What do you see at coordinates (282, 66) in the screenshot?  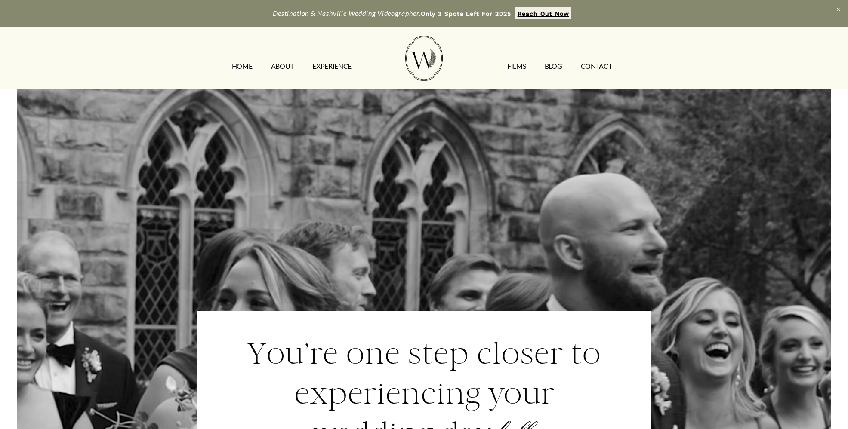 I see `a: ABOUT` at bounding box center [282, 66].